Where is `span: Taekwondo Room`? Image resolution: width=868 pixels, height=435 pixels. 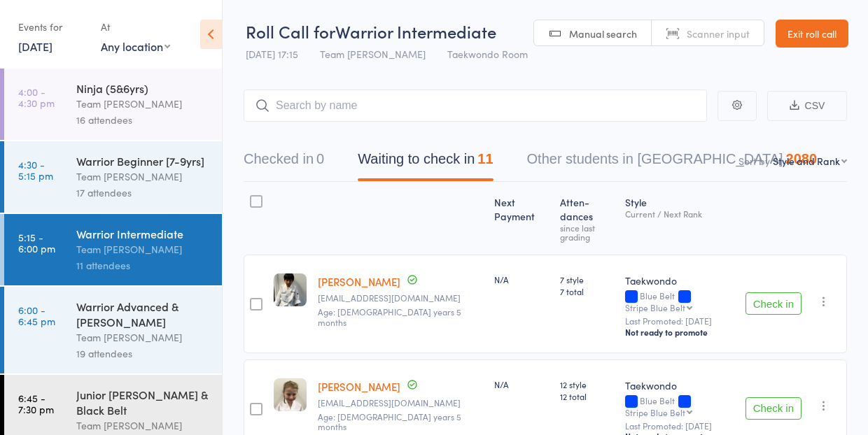
span: Taekwondo Room is located at coordinates (488, 54).